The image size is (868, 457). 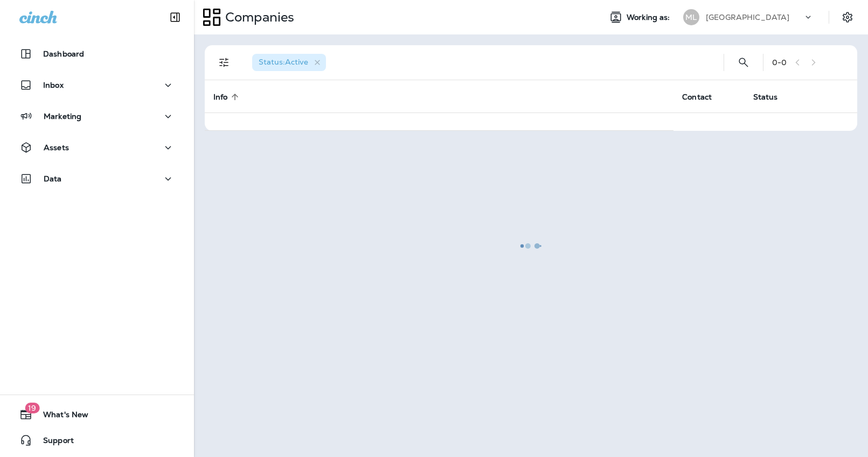 What do you see at coordinates (60, 417) in the screenshot?
I see `span: What's New` at bounding box center [60, 417].